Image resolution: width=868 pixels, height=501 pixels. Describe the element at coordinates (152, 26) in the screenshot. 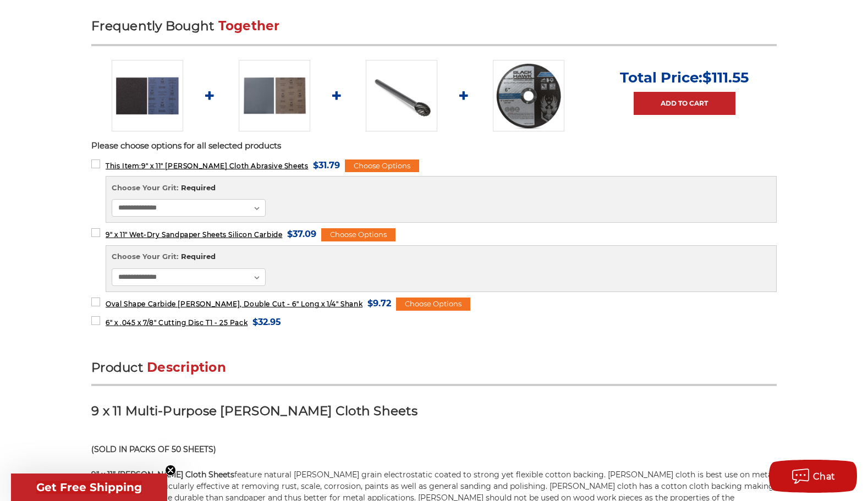

I see `span: Frequently Bought` at that location.